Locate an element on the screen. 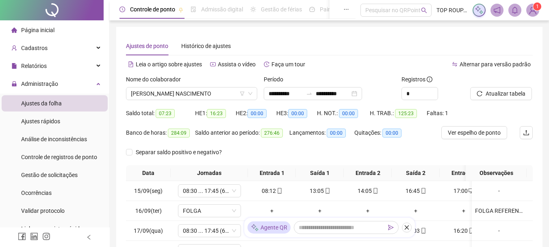 Image resolution: width=549 pixels, height=247 pixels. span: Administração is located at coordinates (39, 84).